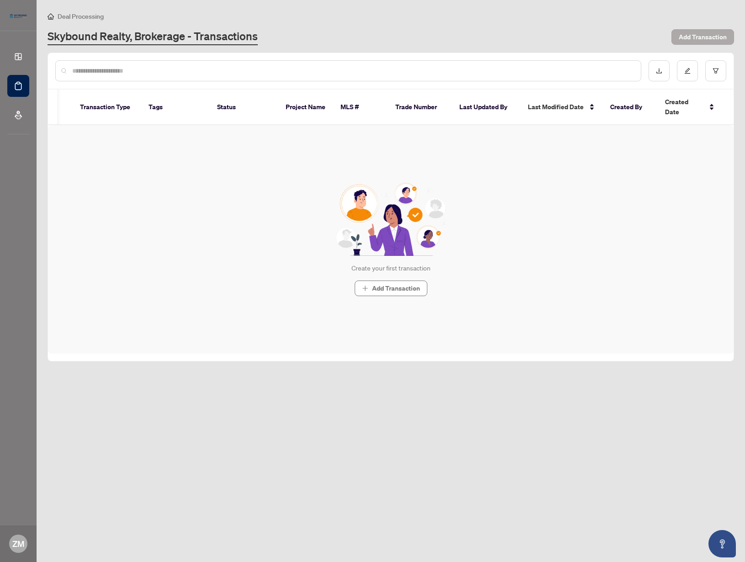  What do you see at coordinates (176, 107) in the screenshot?
I see `th: Tags` at bounding box center [176, 107].